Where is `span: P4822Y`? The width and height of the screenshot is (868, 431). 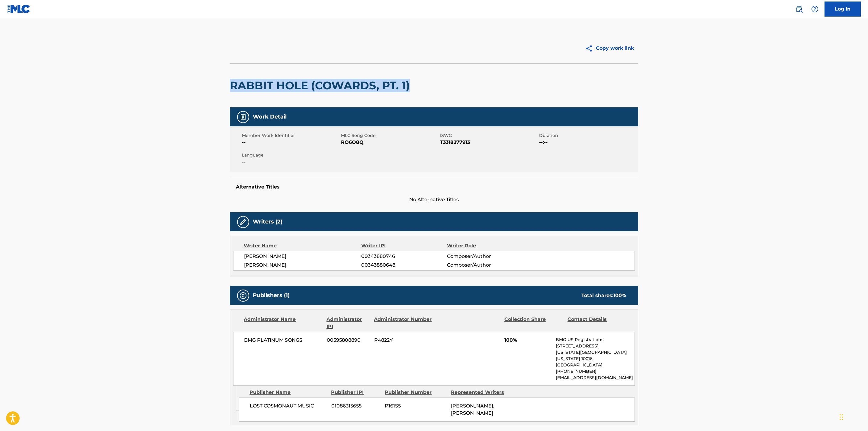 span: P4822Y is located at coordinates (403, 341).